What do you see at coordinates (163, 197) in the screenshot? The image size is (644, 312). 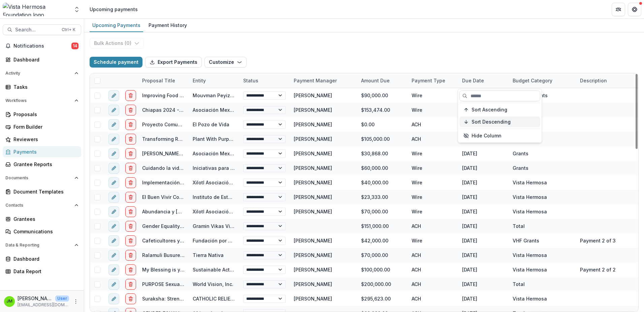 I see `div: El Buen Vivir Comunitario en Armonía con la Creación - Instituto de Estudios e Investigación Inte...` at bounding box center [163, 197].